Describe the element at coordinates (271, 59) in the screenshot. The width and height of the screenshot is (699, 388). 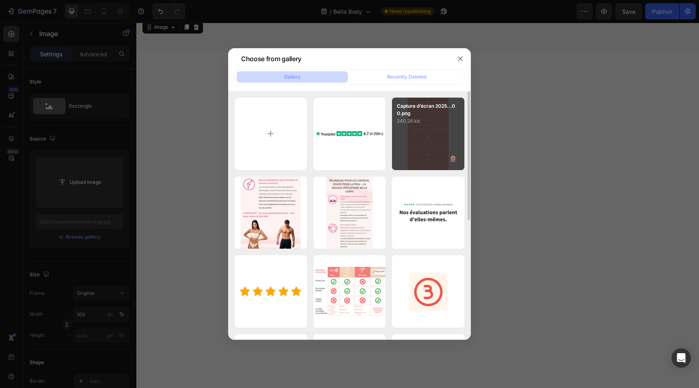
I see `div: Choose from gallery` at that location.